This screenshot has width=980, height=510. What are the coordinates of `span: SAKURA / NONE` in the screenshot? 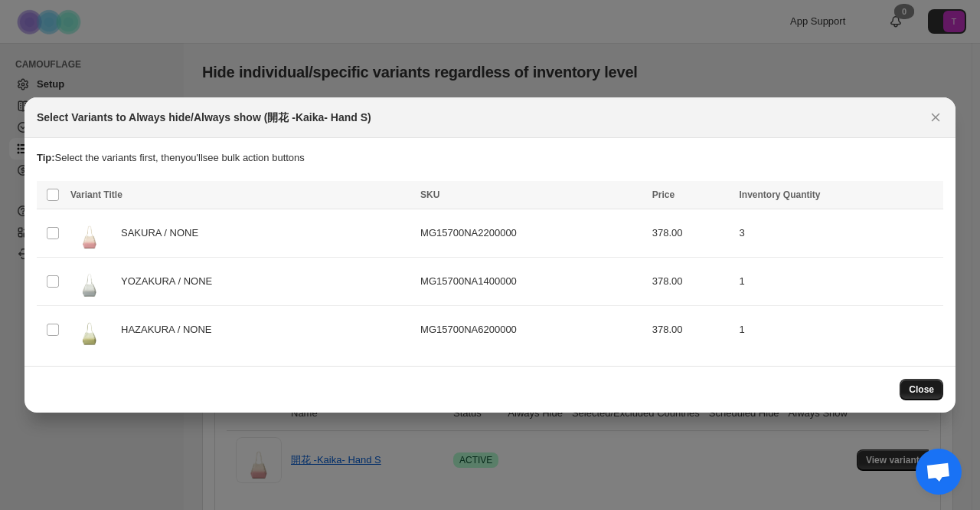 It's located at (164, 233).